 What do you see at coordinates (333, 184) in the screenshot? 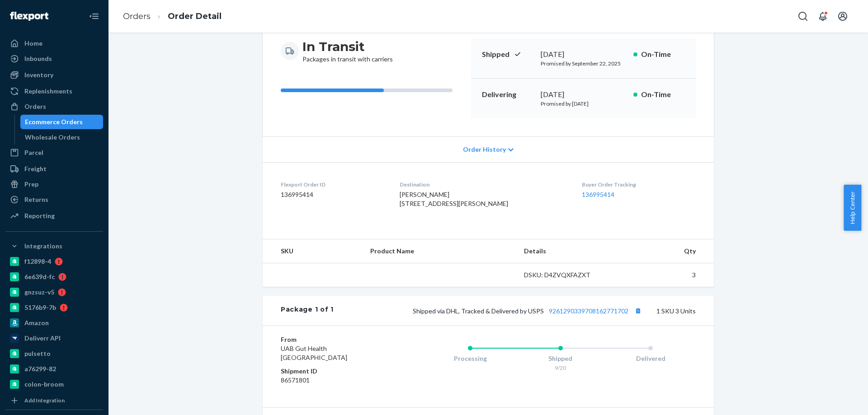
I see `dt: Flexport Order ID` at bounding box center [333, 184].